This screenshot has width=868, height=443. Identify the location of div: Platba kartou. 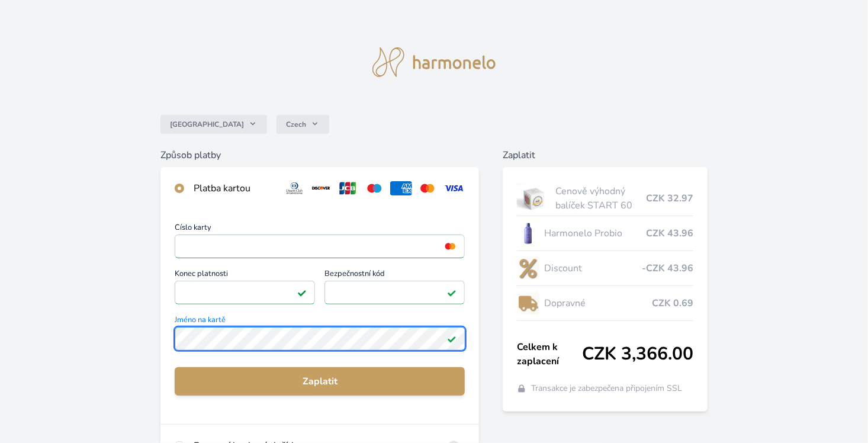
(234, 188).